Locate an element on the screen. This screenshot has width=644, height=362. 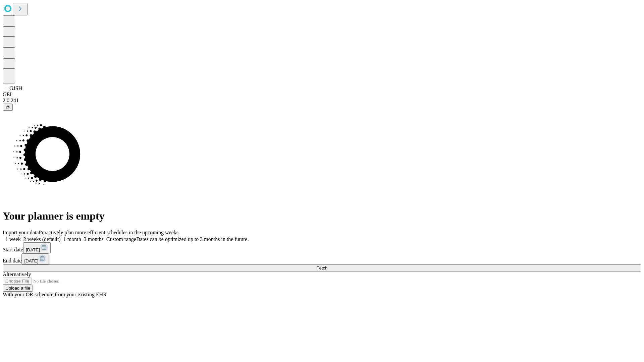
span: 1 month is located at coordinates (72, 239).